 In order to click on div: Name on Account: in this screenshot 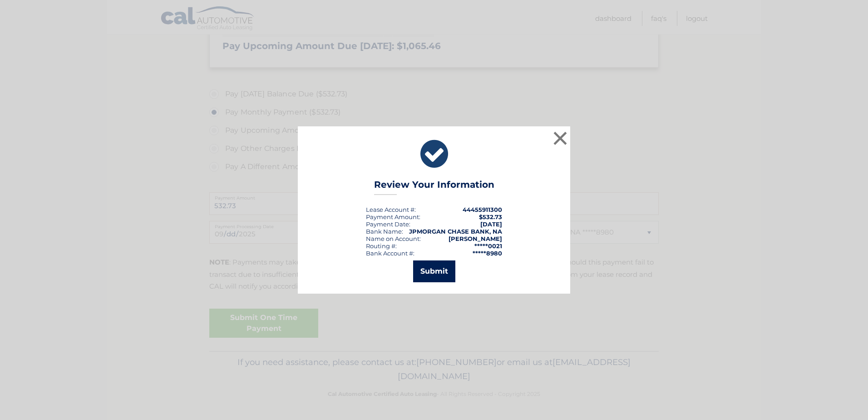, I will do `click(393, 238)`.